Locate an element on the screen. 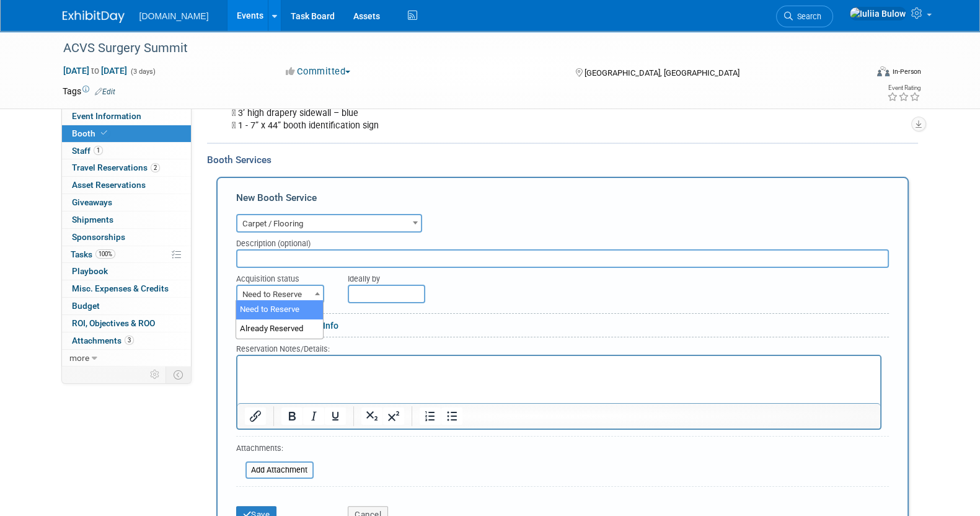  button: Bold is located at coordinates (291, 416).